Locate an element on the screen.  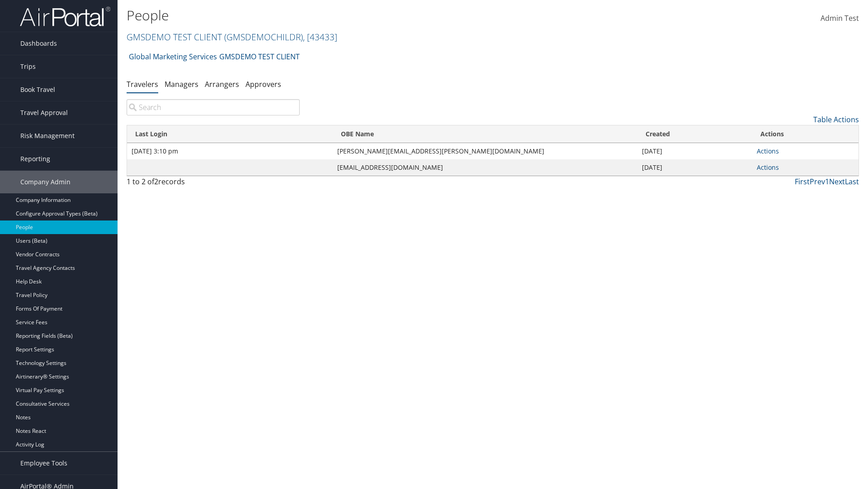
span: Reporting is located at coordinates (35, 159).